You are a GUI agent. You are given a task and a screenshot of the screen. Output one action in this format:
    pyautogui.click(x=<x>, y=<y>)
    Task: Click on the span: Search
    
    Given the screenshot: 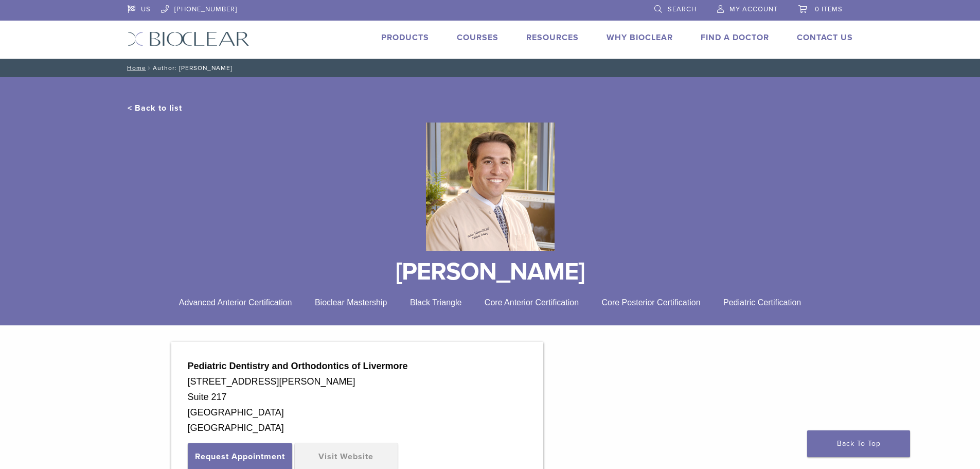 What is the action you would take?
    pyautogui.click(x=682, y=9)
    